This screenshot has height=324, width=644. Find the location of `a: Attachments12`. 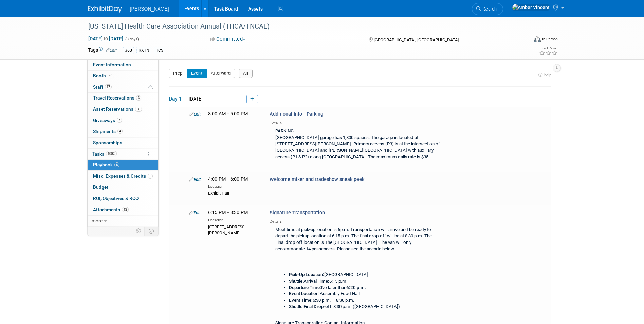

a: Attachments12 is located at coordinates (123, 210).